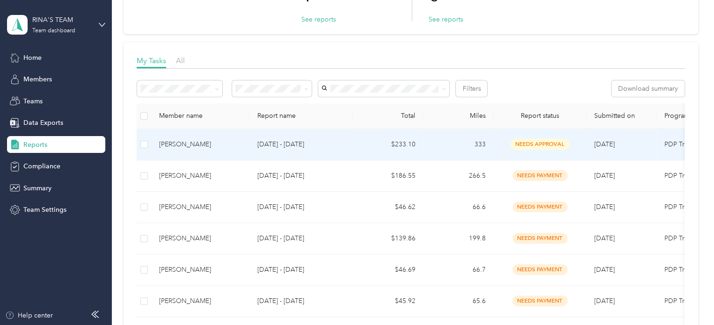  I want to click on th: Member name, so click(201, 116).